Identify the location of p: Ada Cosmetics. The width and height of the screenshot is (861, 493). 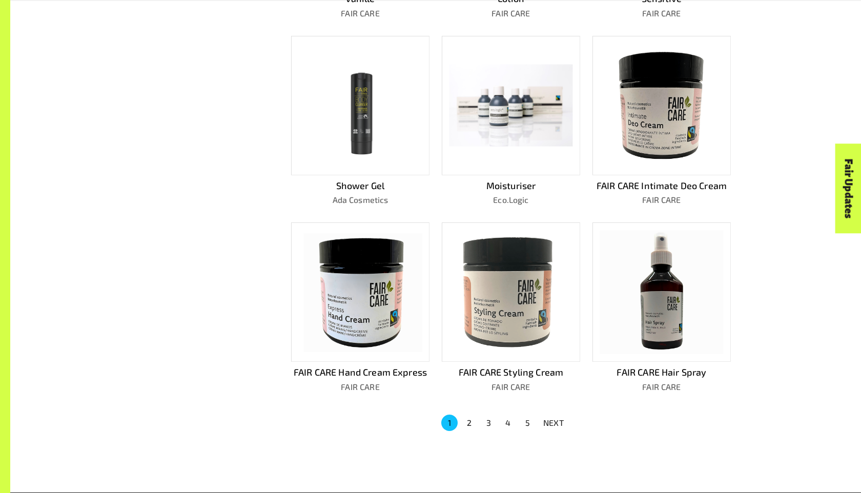
(360, 200).